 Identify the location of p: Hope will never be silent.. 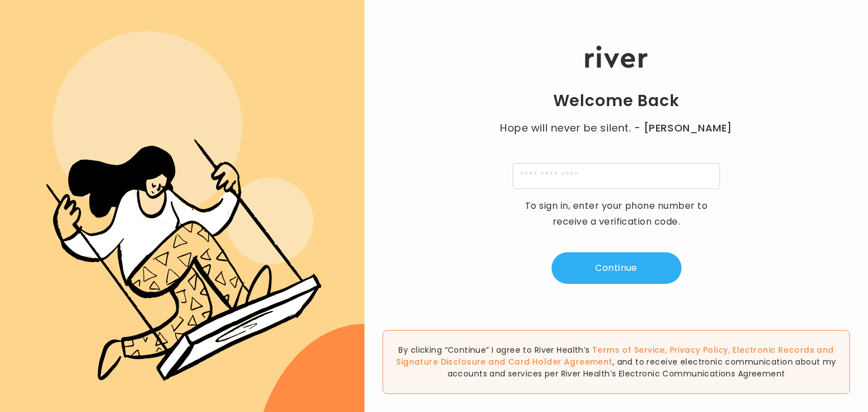
(616, 128).